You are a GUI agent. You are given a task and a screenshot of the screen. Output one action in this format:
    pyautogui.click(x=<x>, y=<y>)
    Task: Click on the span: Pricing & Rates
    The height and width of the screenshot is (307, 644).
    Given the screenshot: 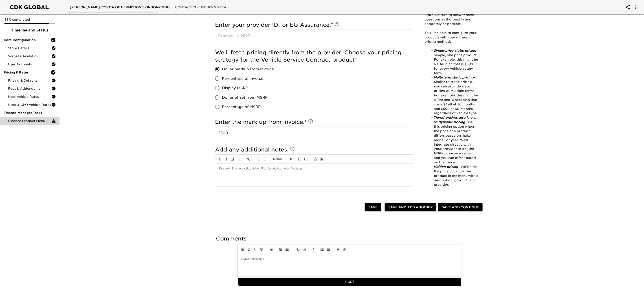 What is the action you would take?
    pyautogui.click(x=27, y=73)
    